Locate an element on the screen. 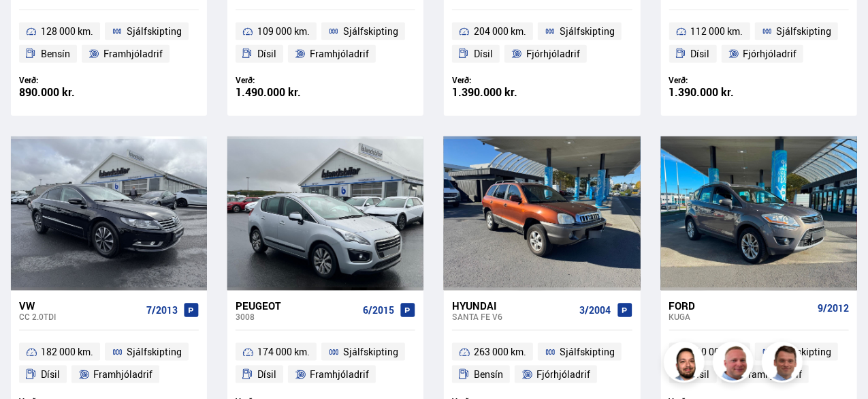 This screenshot has width=868, height=399. span: 204 000 km. is located at coordinates (500, 32).